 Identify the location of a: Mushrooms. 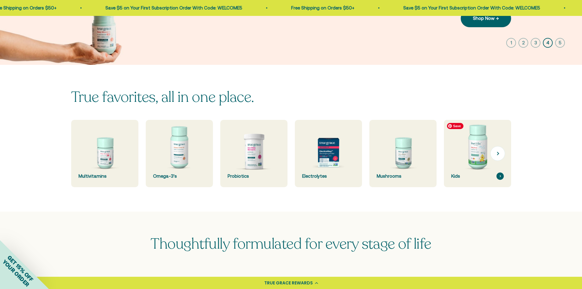
(403, 153).